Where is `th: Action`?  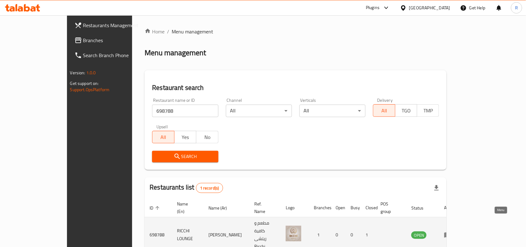 th: Action is located at coordinates (450, 207).